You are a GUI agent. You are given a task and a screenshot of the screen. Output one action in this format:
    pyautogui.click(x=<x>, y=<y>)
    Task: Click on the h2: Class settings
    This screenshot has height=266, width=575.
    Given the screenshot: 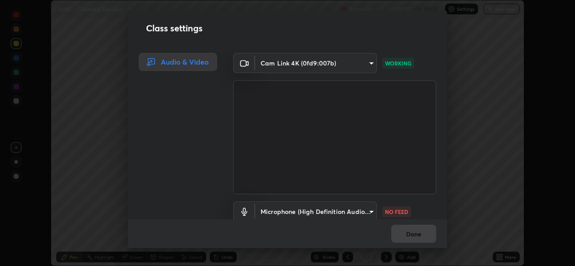 What is the action you would take?
    pyautogui.click(x=174, y=28)
    